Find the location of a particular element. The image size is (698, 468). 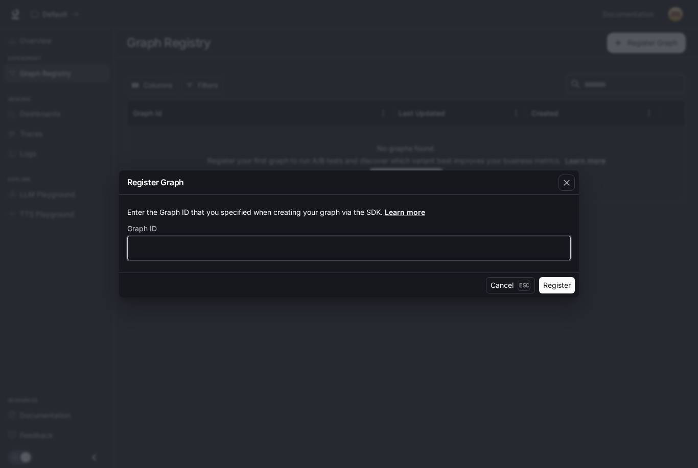

p: Esc is located at coordinates (524, 286).